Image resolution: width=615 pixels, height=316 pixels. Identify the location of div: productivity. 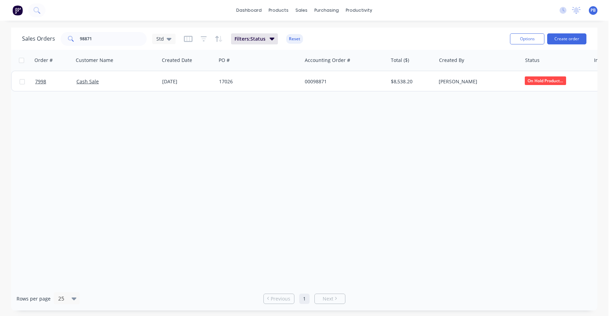
(359, 10).